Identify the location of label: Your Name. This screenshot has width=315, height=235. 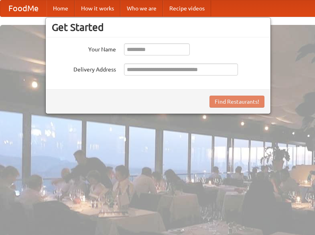
(84, 48).